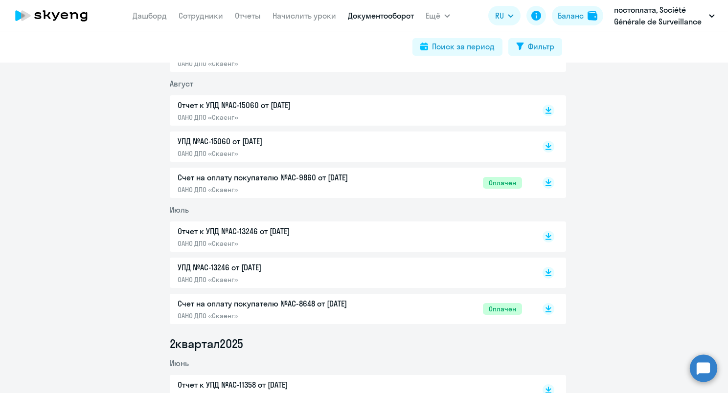 Image resolution: width=728 pixels, height=393 pixels. I want to click on span: Ещё, so click(433, 16).